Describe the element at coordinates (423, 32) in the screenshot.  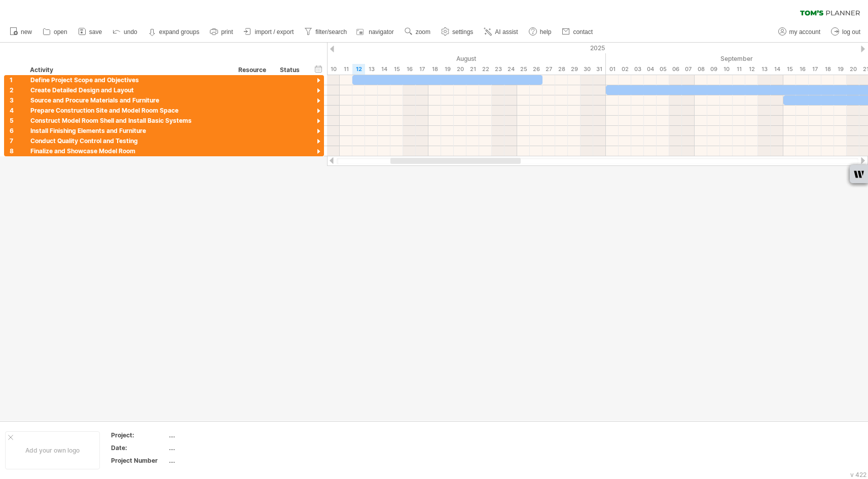
I see `span: zoom` at that location.